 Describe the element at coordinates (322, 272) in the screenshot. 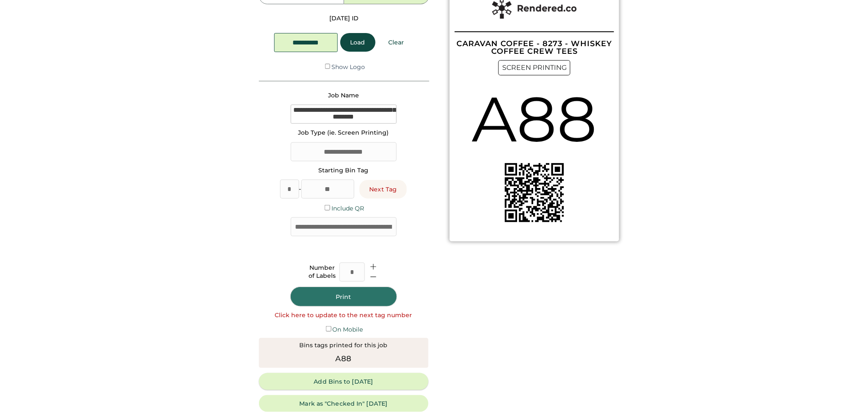

I see `div: Number of Labels` at that location.